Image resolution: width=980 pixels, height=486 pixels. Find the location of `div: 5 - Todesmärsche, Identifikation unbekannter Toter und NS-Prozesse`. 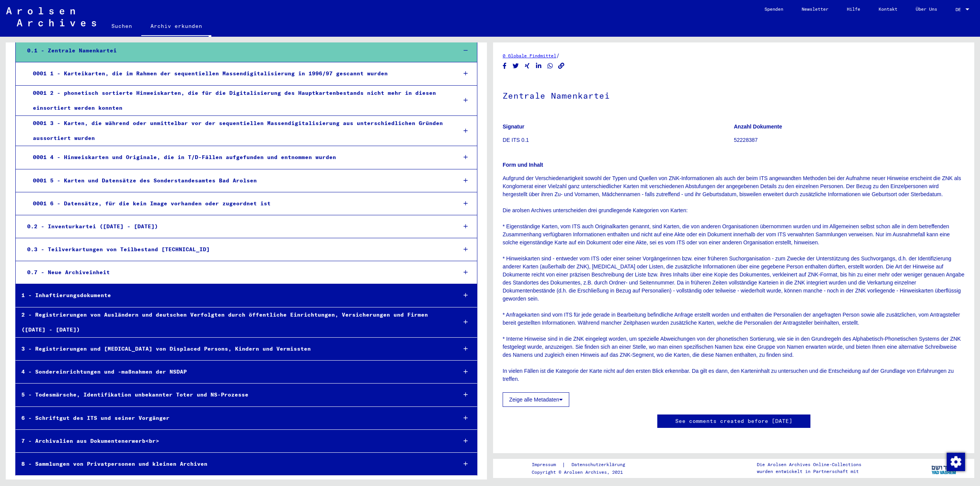

div: 5 - Todesmärsche, Identifikation unbekannter Toter und NS-Prozesse is located at coordinates (233, 395).